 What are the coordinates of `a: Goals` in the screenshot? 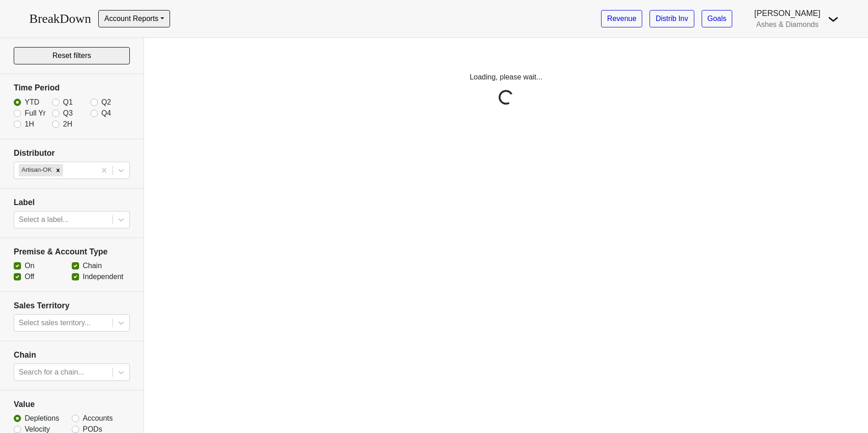 It's located at (722, 19).